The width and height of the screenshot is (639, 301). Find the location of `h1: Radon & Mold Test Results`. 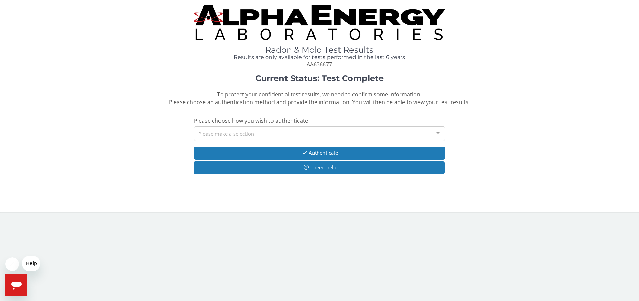

h1: Radon & Mold Test Results is located at coordinates (320, 50).